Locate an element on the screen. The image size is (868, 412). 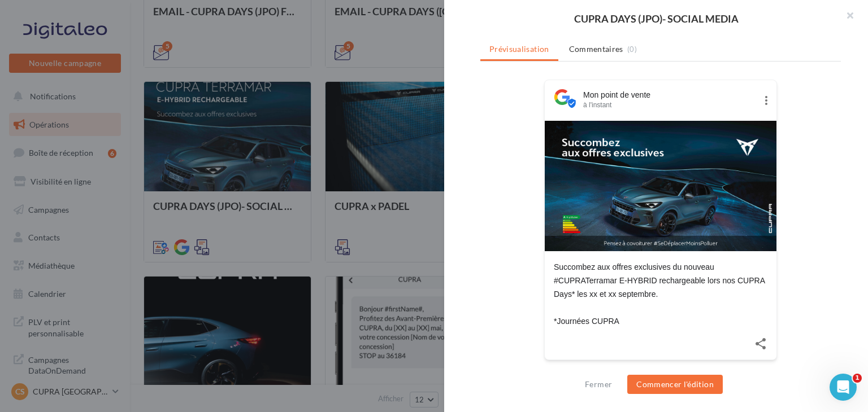
span: 1 is located at coordinates (857, 379).